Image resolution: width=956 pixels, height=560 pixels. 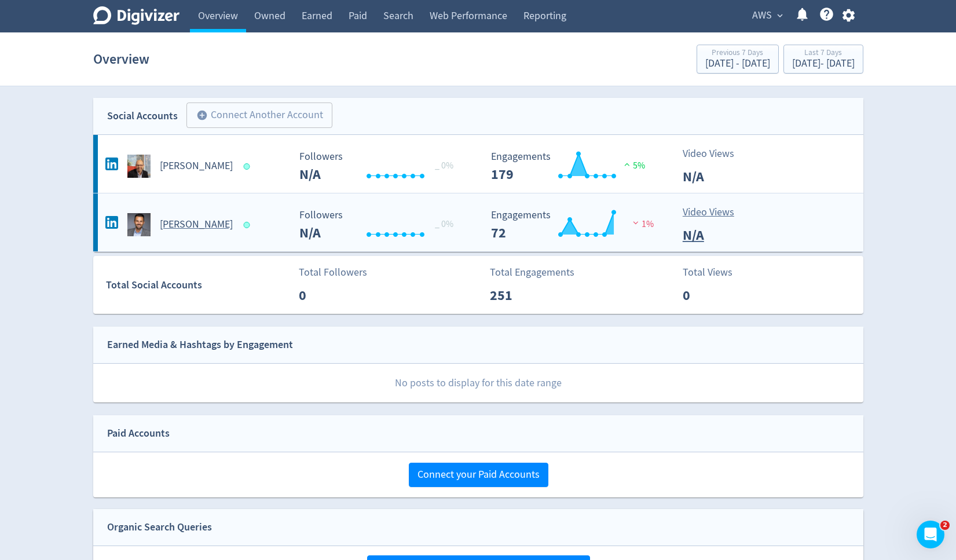 What do you see at coordinates (762, 16) in the screenshot?
I see `span: AWS` at bounding box center [762, 16].